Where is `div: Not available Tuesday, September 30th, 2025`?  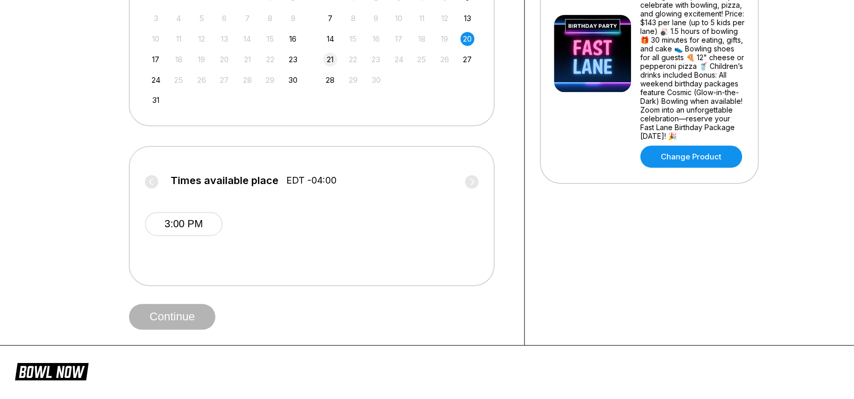
div: Not available Tuesday, September 30th, 2025 is located at coordinates (376, 80).